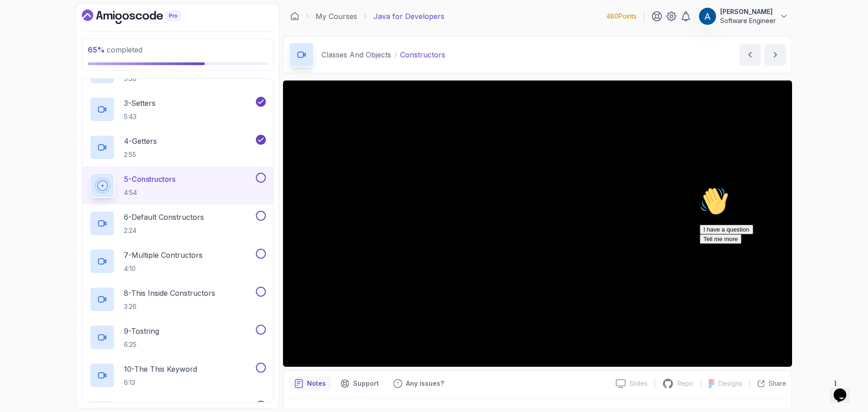 This screenshot has width=868, height=412. I want to click on button: 8-This Inside Constructors3:26, so click(178, 300).